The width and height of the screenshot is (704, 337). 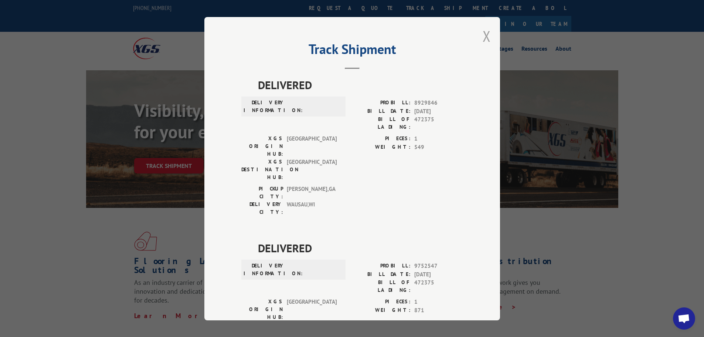 What do you see at coordinates (439, 147) in the screenshot?
I see `span: 549` at bounding box center [439, 147].